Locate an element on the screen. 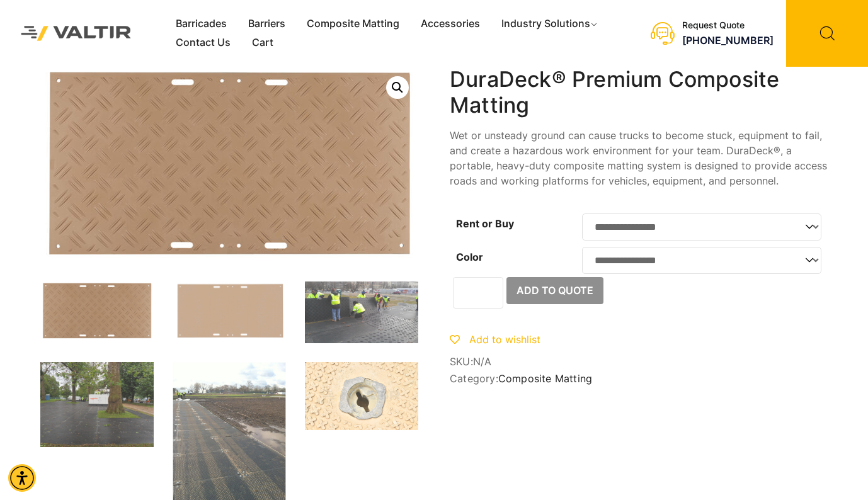 Image resolution: width=868 pixels, height=500 pixels. span: SKU: is located at coordinates (638, 362).